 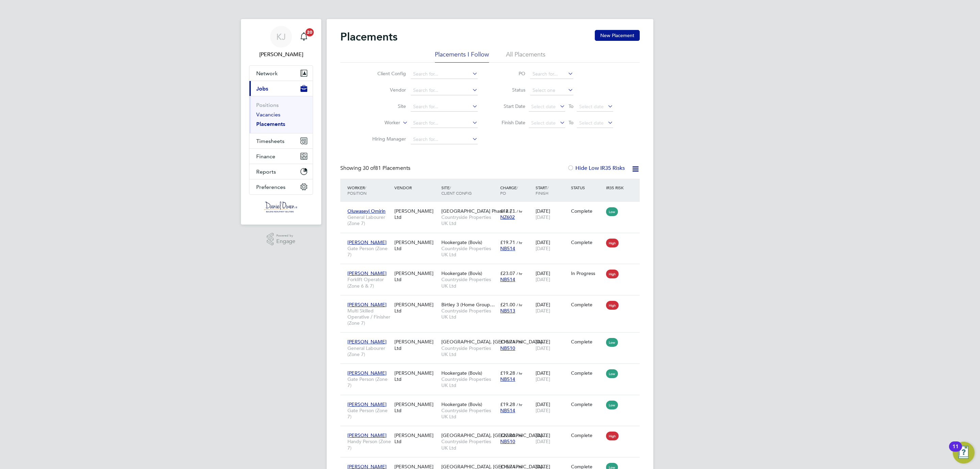 I want to click on span: Gate Person (Zone 7), so click(x=369, y=251).